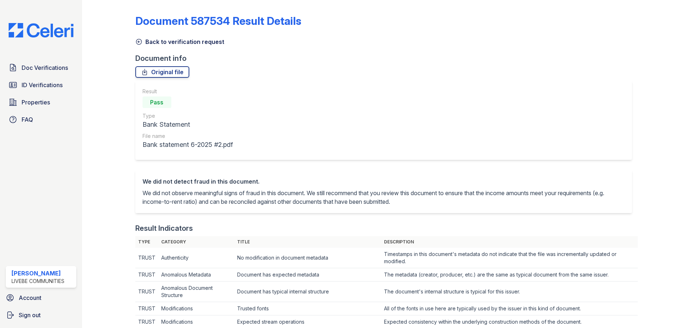 This screenshot has height=328, width=691. Describe the element at coordinates (38, 281) in the screenshot. I see `div: LiveBe Communities` at that location.